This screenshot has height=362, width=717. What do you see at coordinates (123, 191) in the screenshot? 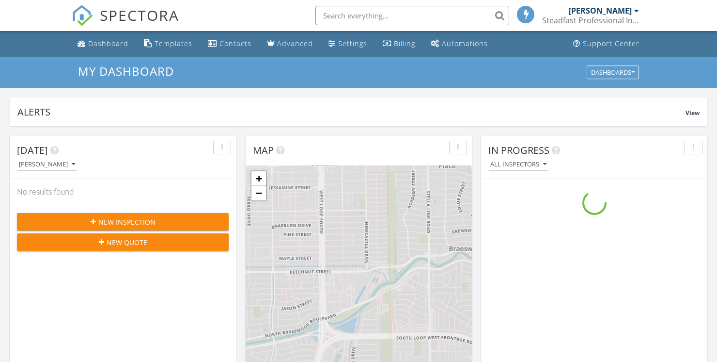
I see `div: No results found` at bounding box center [123, 191].